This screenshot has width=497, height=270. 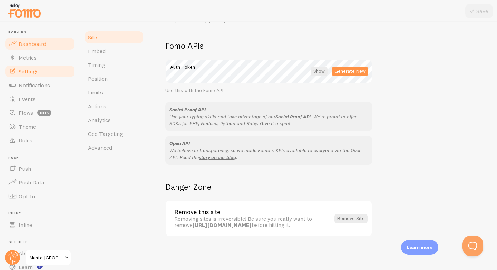 I want to click on span: Notifications, so click(x=34, y=85).